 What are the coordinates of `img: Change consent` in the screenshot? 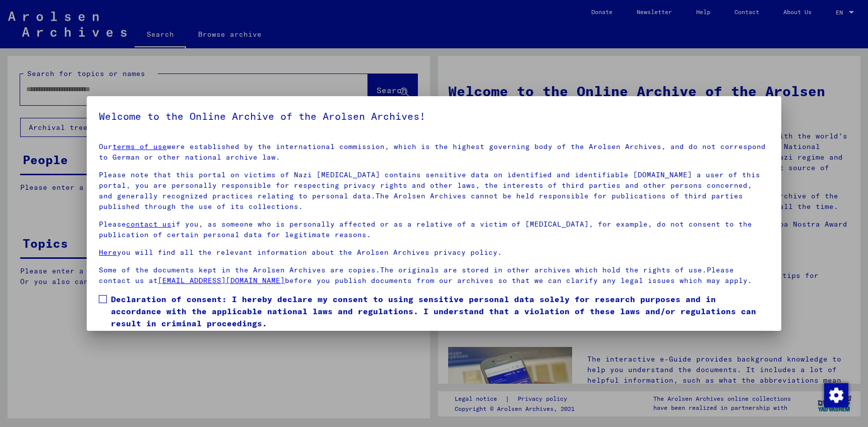 It's located at (837, 396).